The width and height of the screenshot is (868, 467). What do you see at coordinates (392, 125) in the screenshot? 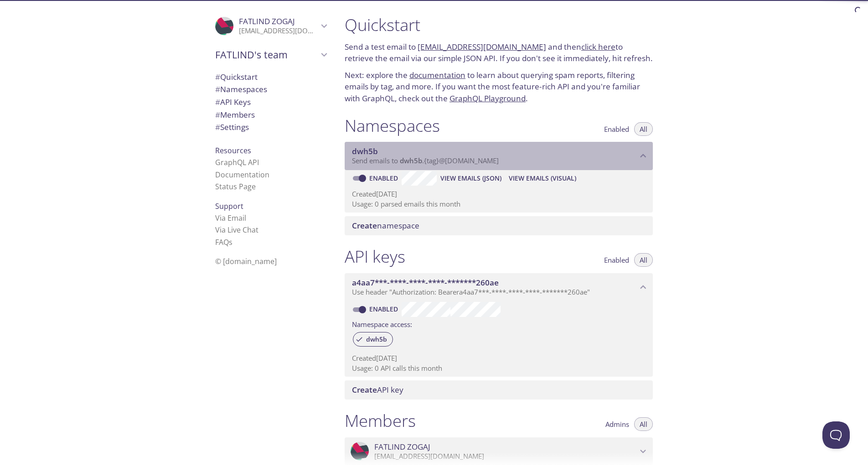
I see `h1: Namespaces` at bounding box center [392, 125].